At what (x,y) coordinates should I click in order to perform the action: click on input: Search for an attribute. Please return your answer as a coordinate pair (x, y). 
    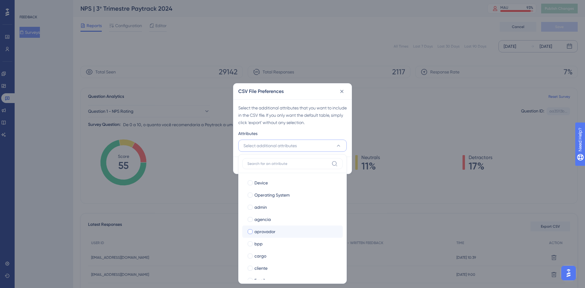
    Looking at the image, I should click on (288, 163).